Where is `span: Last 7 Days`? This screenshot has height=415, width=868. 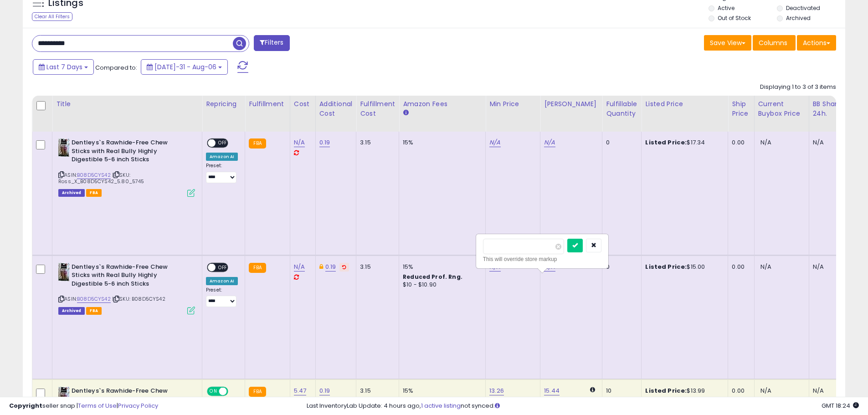
span: Last 7 Days is located at coordinates (64, 67).